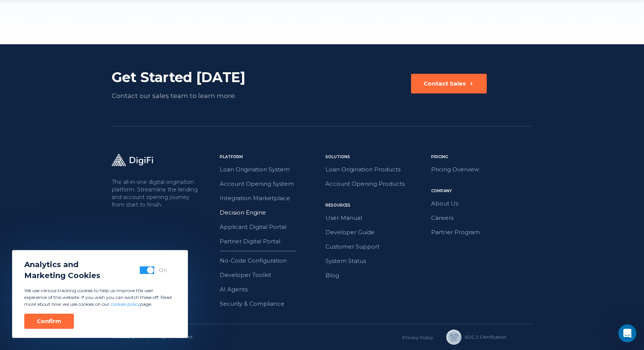 The height and width of the screenshot is (350, 644). What do you see at coordinates (376, 233) in the screenshot?
I see `a: Developer Guide` at bounding box center [376, 233].